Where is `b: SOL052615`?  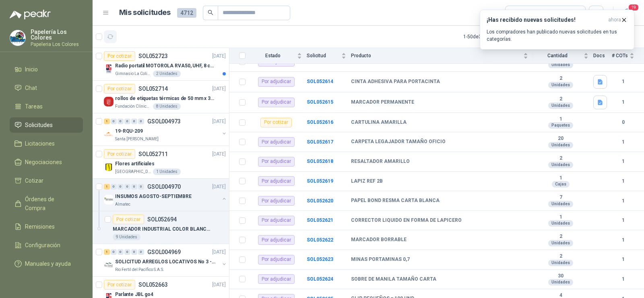 b: SOL052615 is located at coordinates (320, 102).